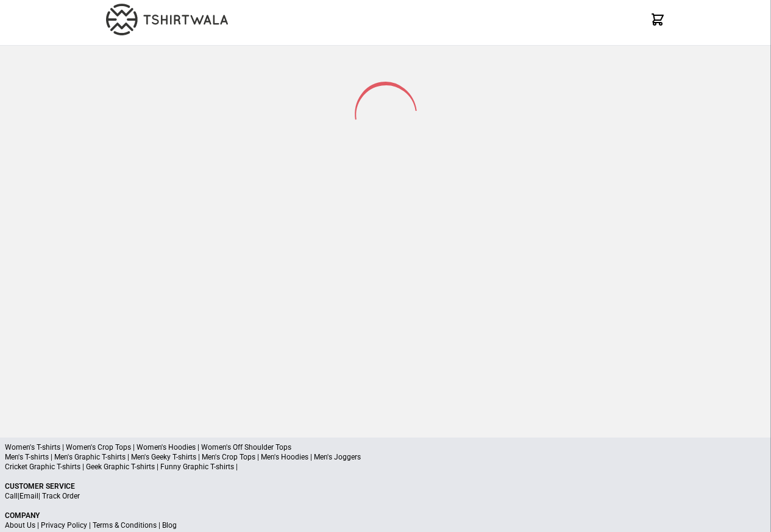 The width and height of the screenshot is (771, 532). Describe the element at coordinates (20, 525) in the screenshot. I see `a: About Us` at that location.